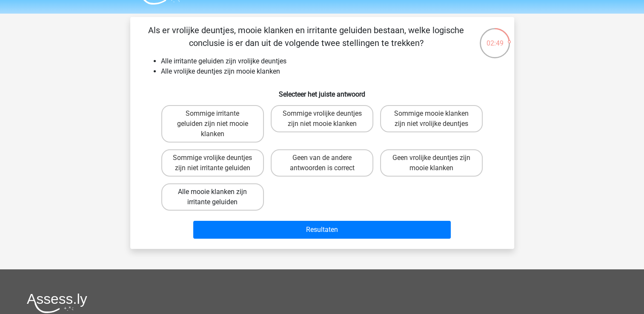  Describe the element at coordinates (431, 163) in the screenshot. I see `label: Geen vrolijke deuntjes zijn mooie klanken` at that location.